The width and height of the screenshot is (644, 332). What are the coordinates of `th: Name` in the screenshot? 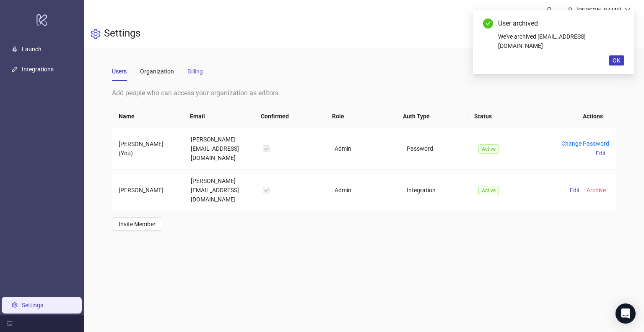 It's located at (147, 116).